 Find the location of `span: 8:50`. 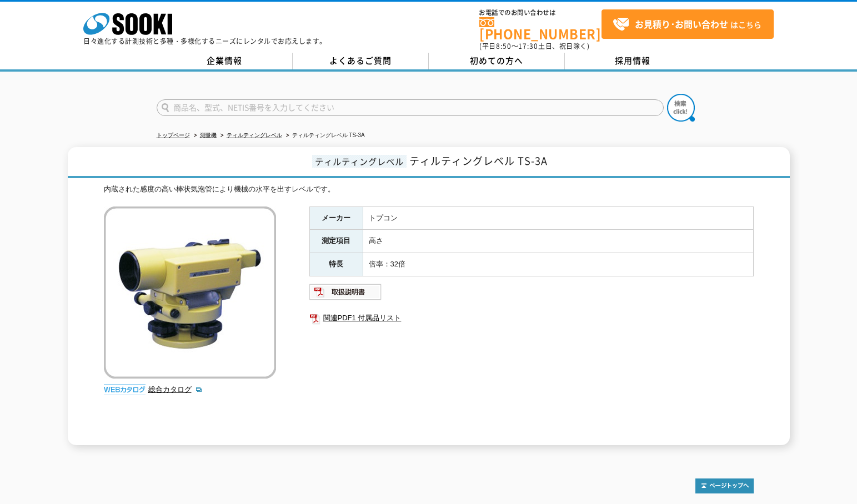

span: 8:50 is located at coordinates (503, 46).